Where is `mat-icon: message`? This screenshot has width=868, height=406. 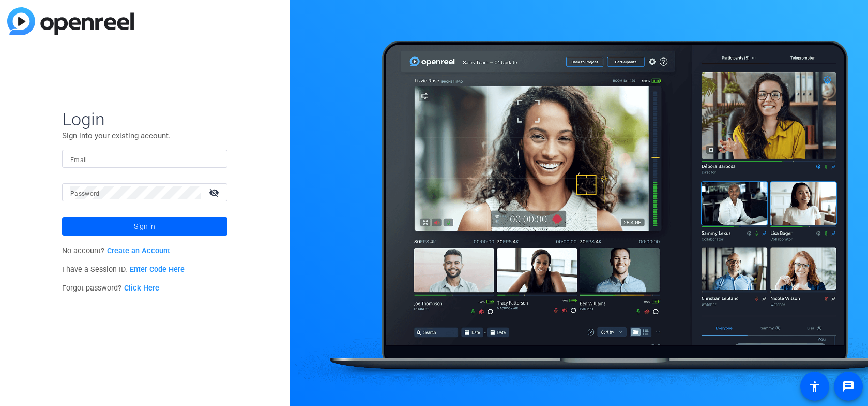
mat-icon: message is located at coordinates (848, 386).